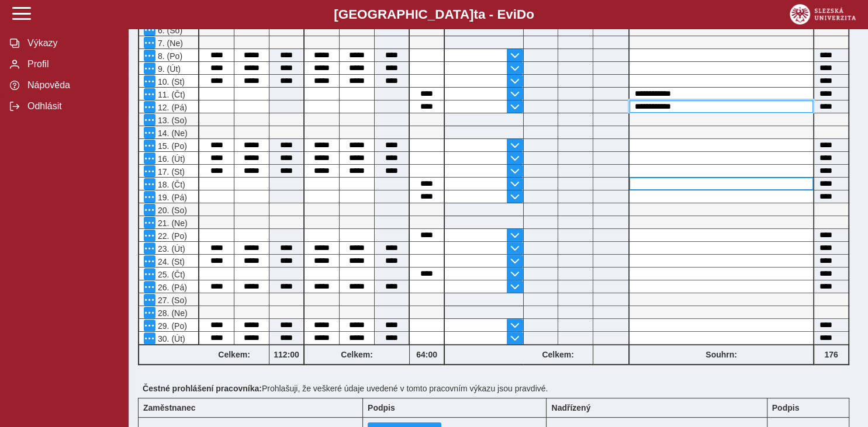 This screenshot has height=427, width=868. What do you see at coordinates (171, 210) in the screenshot?
I see `span: 20. (So)` at bounding box center [171, 210].